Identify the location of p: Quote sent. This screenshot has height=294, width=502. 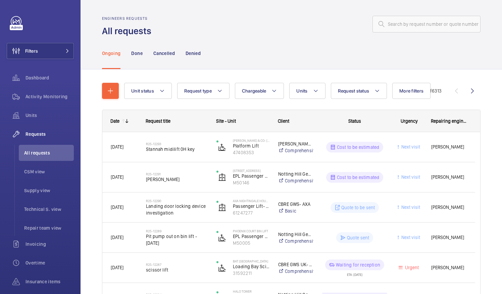
(358, 238).